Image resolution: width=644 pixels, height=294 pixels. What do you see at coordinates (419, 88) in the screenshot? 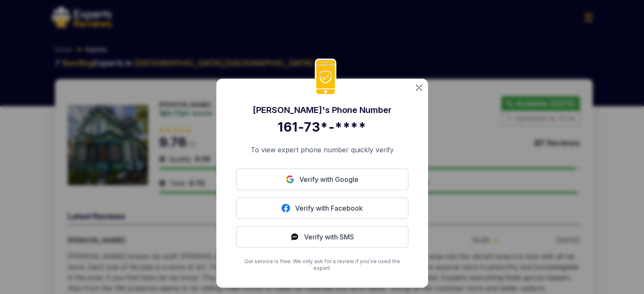
I see `img: categoryImgae` at bounding box center [419, 88].